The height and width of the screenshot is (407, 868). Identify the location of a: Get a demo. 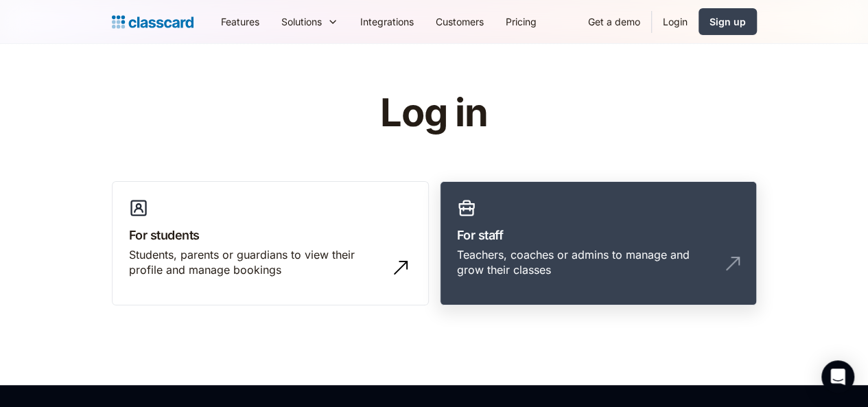
(614, 21).